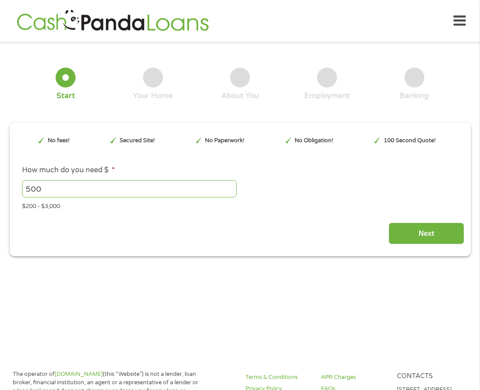 Image resolution: width=480 pixels, height=390 pixels. Describe the element at coordinates (137, 140) in the screenshot. I see `p: Secured Site!` at that location.